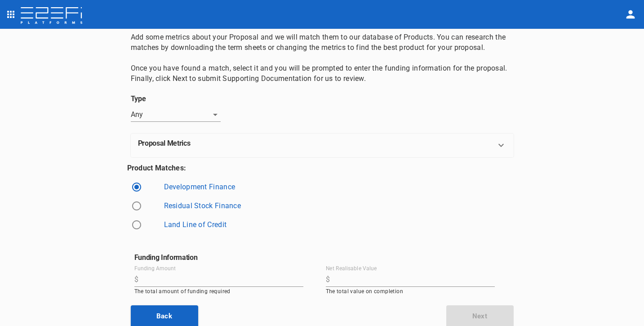 The height and width of the screenshot is (326, 644). What do you see at coordinates (155, 268) in the screenshot?
I see `label: Funding Amount` at bounding box center [155, 268].